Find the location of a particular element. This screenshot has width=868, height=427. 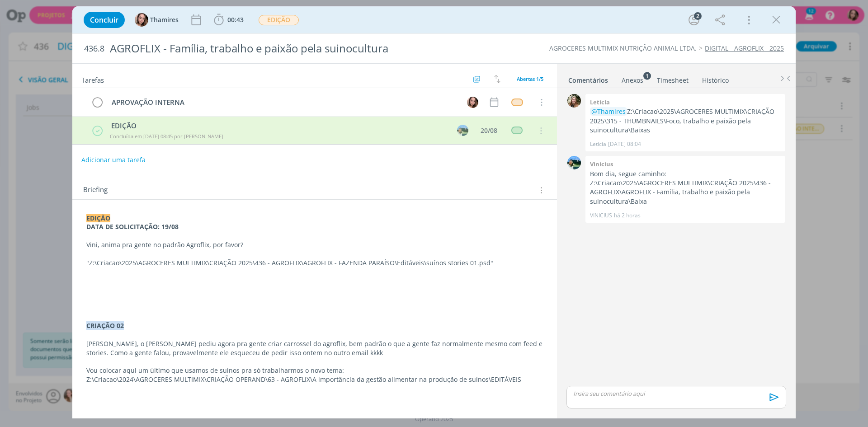

p: VINICIUS is located at coordinates (601, 215).